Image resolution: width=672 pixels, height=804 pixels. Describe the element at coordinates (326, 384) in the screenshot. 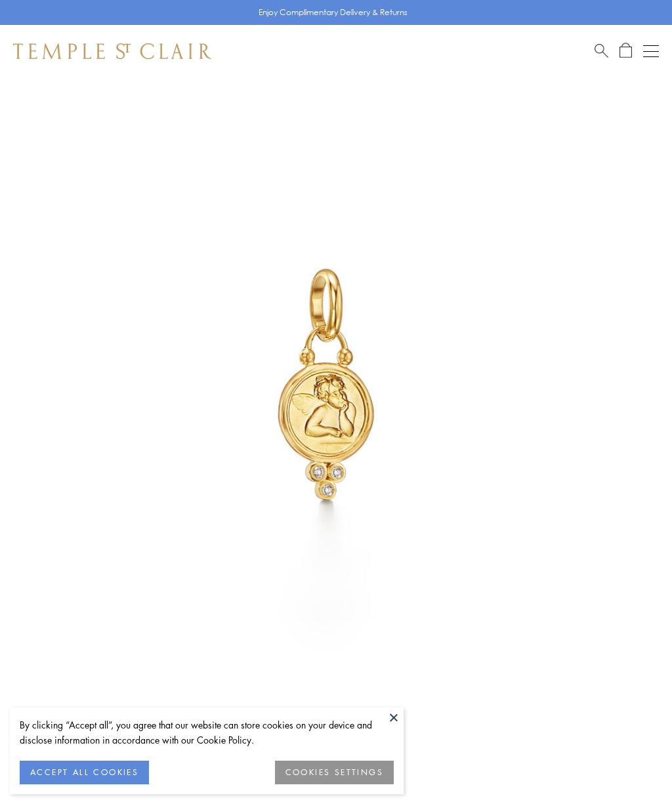

I see `img: AP10-DIGRN` at that location.